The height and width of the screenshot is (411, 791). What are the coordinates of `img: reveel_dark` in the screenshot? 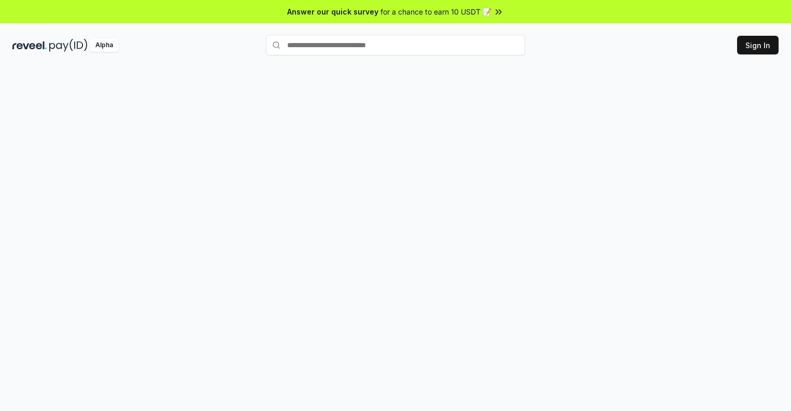 It's located at (30, 45).